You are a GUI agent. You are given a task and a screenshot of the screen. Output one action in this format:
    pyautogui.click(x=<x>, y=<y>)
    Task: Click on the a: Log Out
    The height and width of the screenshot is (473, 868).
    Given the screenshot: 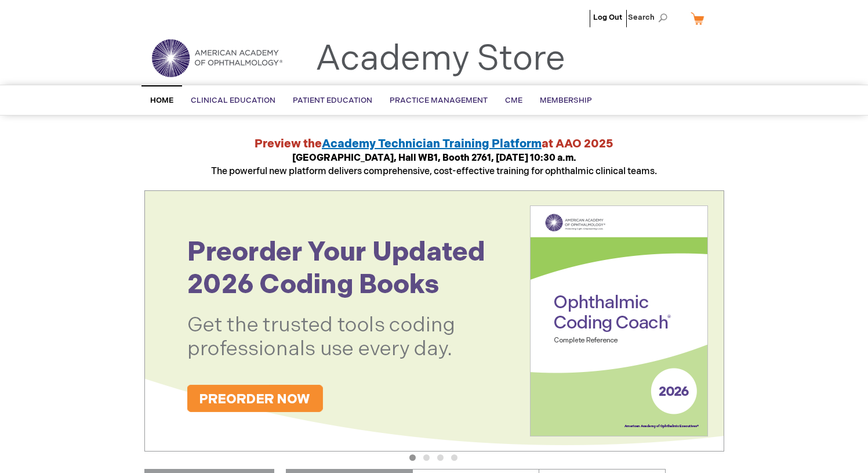 What is the action you would take?
    pyautogui.click(x=608, y=17)
    